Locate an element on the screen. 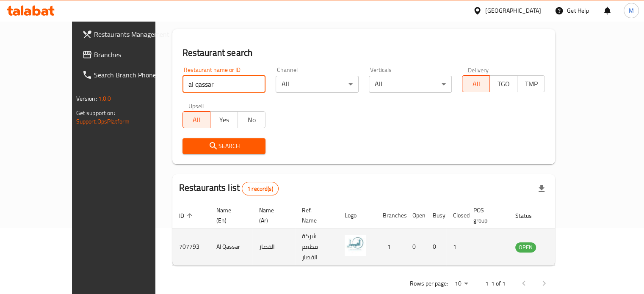  th: Closed is located at coordinates (456, 215).